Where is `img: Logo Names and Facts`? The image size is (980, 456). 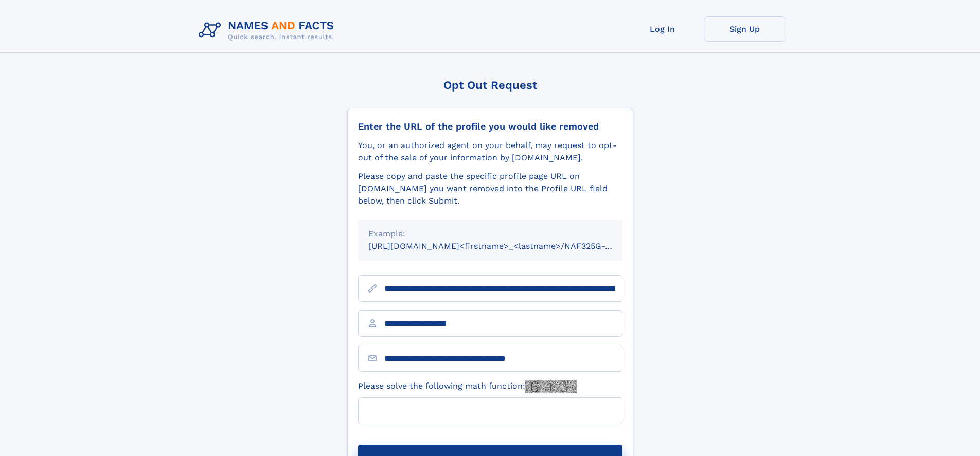 img: Logo Names and Facts is located at coordinates (268, 30).